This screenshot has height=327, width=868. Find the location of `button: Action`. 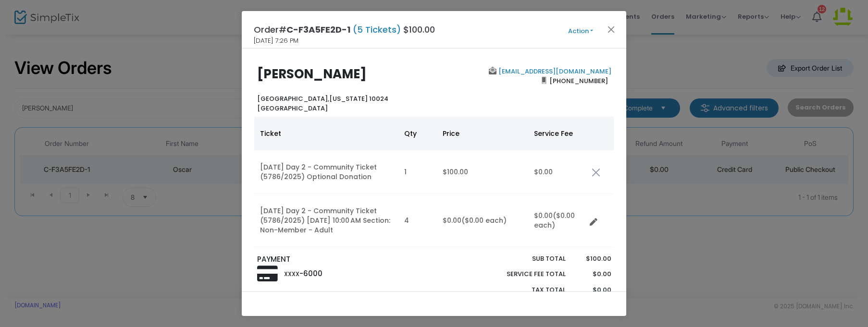

button: Action is located at coordinates (580, 31).